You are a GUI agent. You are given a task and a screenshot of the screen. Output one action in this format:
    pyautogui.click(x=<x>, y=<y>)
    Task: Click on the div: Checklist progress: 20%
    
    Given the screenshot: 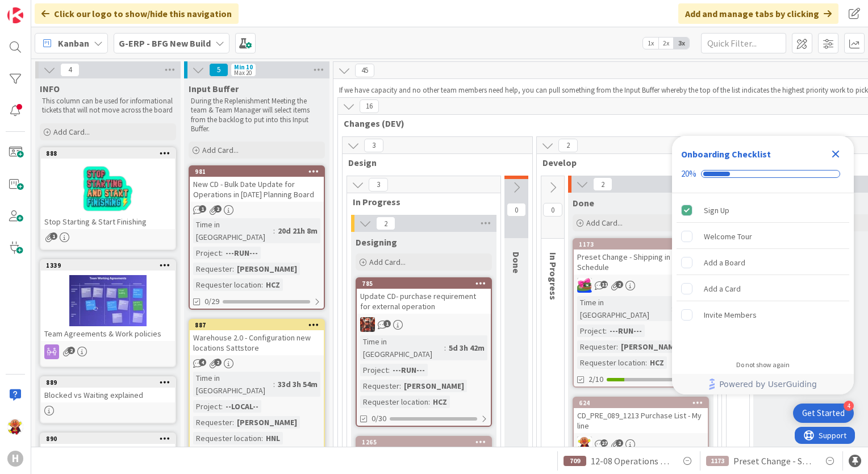 What is the action you would take?
    pyautogui.click(x=763, y=174)
    